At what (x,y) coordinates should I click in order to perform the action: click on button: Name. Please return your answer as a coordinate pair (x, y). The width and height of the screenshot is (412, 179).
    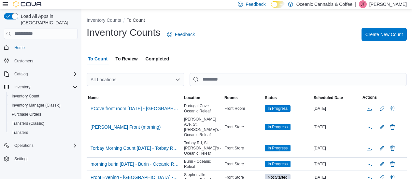
    Looking at the image, I should click on (134, 98).